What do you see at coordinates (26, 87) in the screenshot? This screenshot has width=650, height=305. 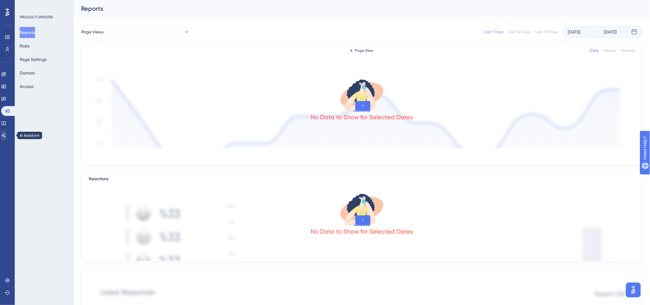 I see `button: Access` at bounding box center [26, 87].